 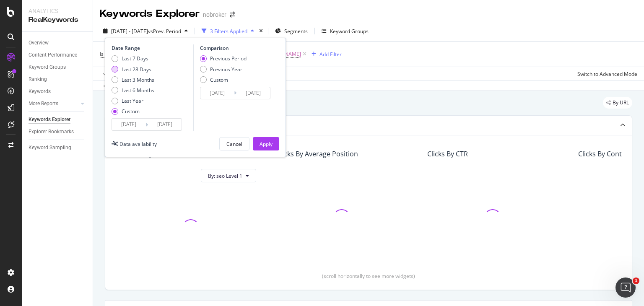 I want to click on button: Switch to Advanced Mode, so click(x=605, y=74).